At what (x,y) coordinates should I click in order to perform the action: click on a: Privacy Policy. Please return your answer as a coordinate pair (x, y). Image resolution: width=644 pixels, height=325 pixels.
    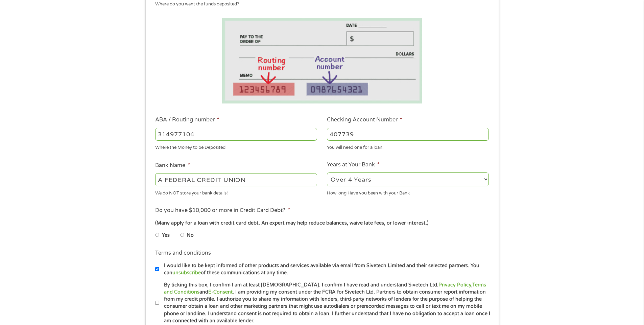
    Looking at the image, I should click on (454, 284).